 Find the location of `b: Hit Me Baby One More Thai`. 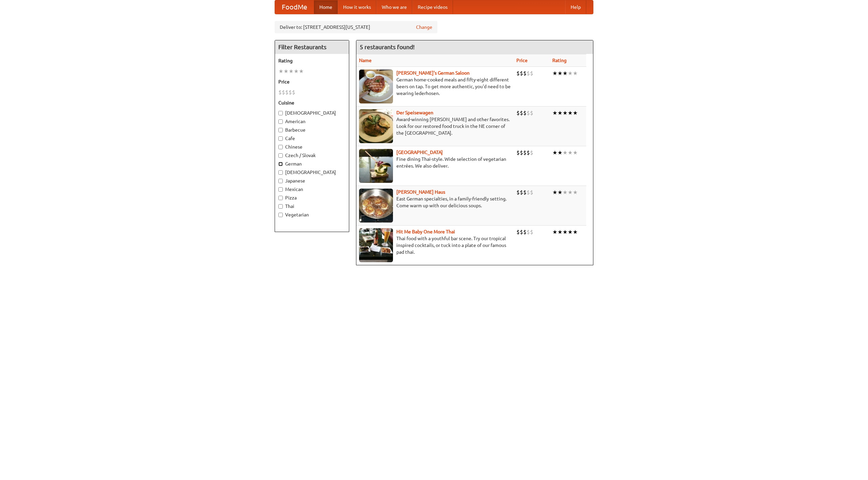

b: Hit Me Baby One More Thai is located at coordinates (426, 232).